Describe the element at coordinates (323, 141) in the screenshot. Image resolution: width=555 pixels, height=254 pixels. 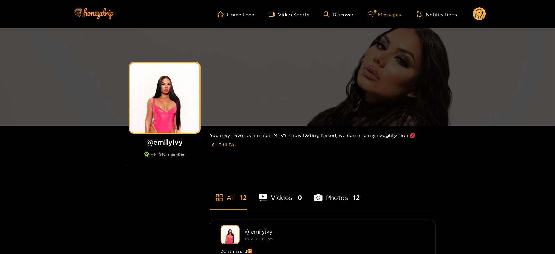
I see `div: You may have seen me on MTV's show Dating Naked, welcome to my naughty side 💋` at that location.